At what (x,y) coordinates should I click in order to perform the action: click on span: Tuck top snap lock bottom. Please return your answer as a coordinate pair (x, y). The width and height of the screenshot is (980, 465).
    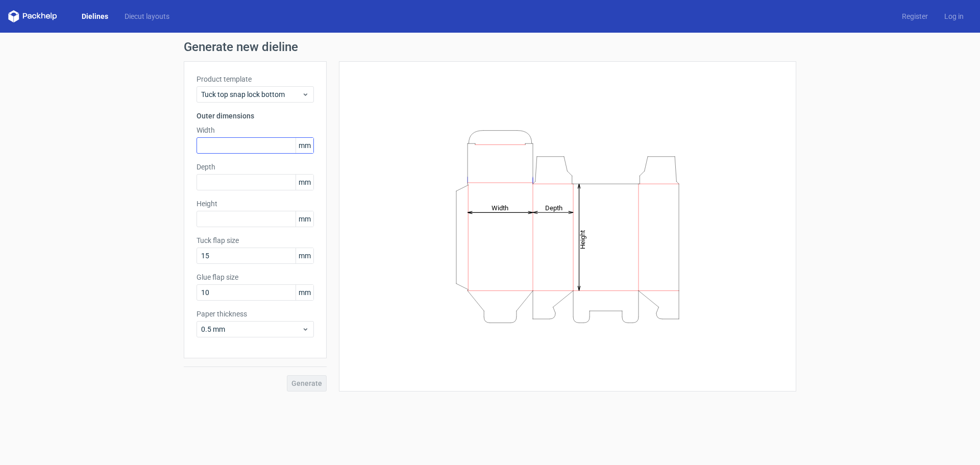
    Looking at the image, I should click on (251, 94).